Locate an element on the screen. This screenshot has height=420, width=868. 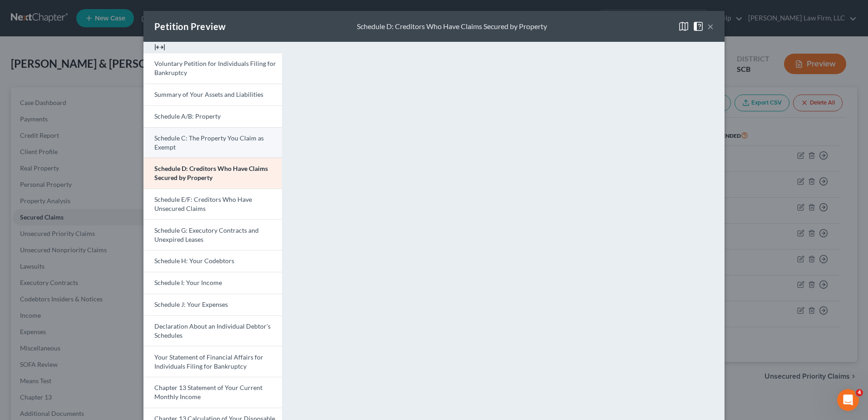
span: Schedule H: Your Codebtors is located at coordinates (195, 261).